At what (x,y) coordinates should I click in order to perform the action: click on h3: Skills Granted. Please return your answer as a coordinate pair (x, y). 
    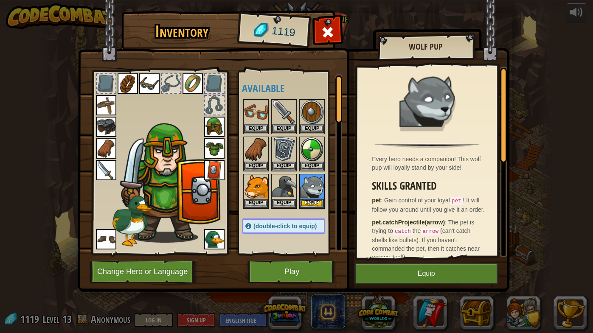
    Looking at the image, I should click on (428, 186).